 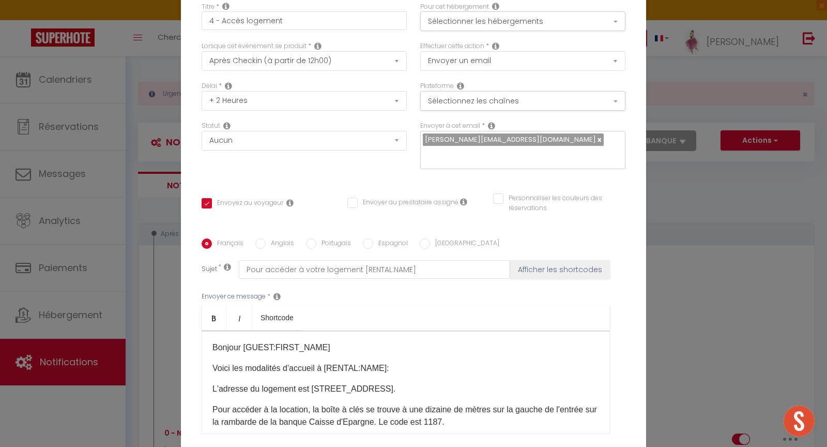 What do you see at coordinates (277, 317) in the screenshot?
I see `a: Shortcode` at bounding box center [277, 317].